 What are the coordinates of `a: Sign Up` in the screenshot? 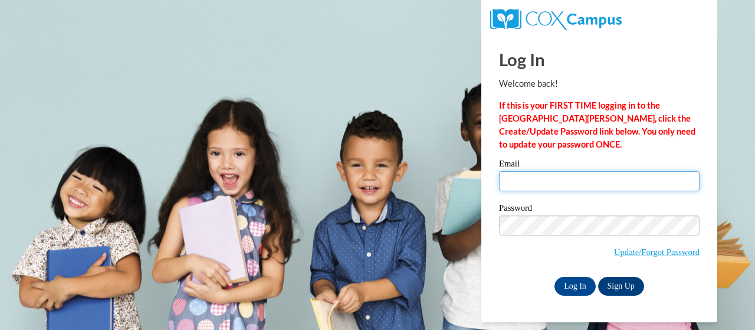 It's located at (621, 286).